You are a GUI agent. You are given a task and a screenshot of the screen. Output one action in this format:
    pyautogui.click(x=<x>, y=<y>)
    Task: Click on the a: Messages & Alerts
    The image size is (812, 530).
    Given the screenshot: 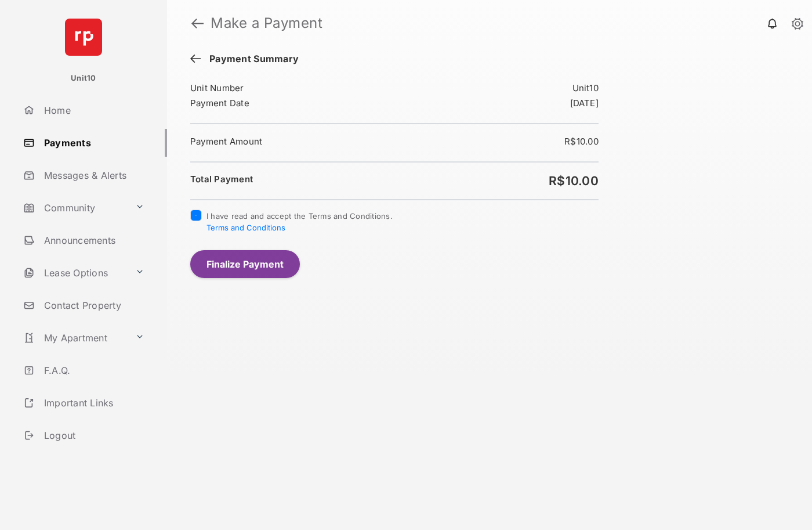 What is the action you would take?
    pyautogui.click(x=93, y=175)
    